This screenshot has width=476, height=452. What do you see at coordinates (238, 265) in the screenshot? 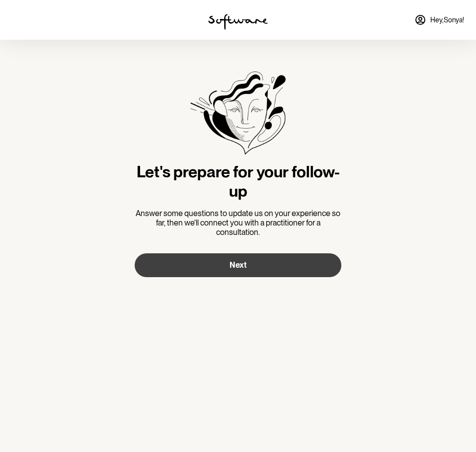
I see `button: Next` at bounding box center [238, 265].